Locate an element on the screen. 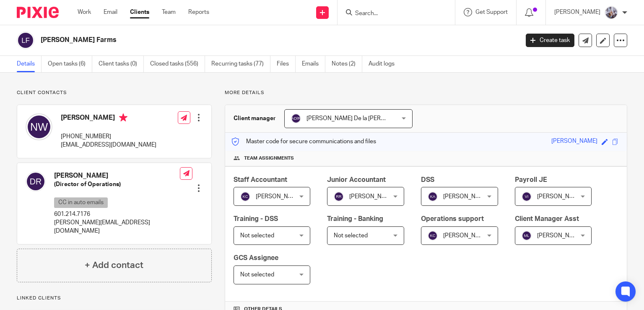 The height and width of the screenshot is (310, 644). a: Clients is located at coordinates (140, 12).